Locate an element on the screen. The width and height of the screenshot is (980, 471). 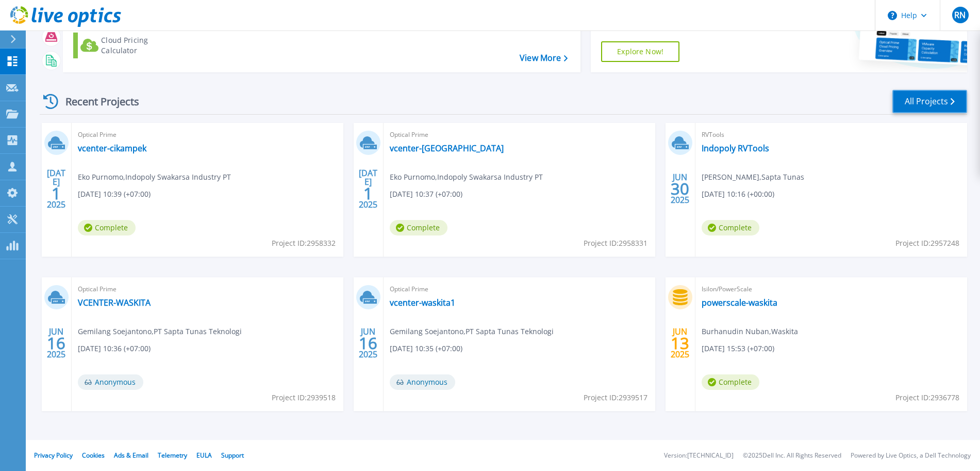
span: Project ID: 2958332 is located at coordinates (303, 243).